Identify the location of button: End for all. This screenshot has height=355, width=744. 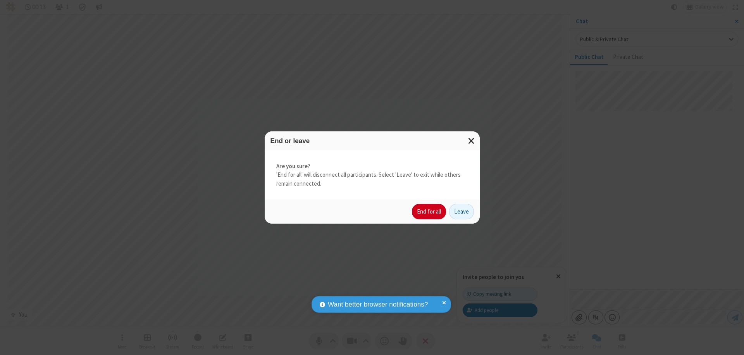
(429, 211).